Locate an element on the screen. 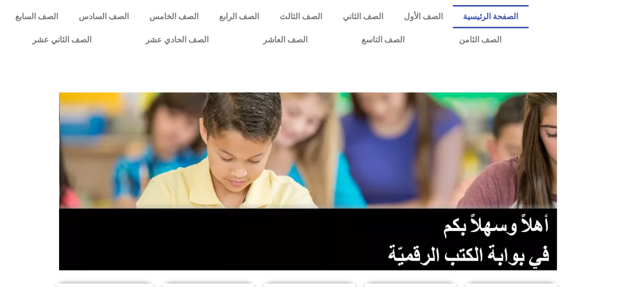 The height and width of the screenshot is (287, 619). a: الصف الثامن is located at coordinates (480, 40).